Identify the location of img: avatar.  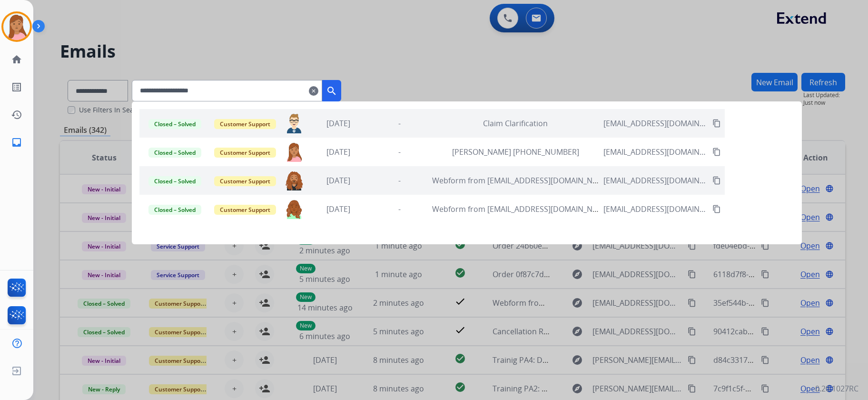
(16, 26).